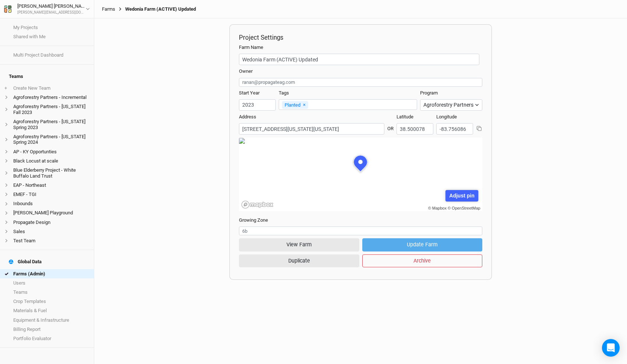  I want to click on label: Start Year, so click(249, 93).